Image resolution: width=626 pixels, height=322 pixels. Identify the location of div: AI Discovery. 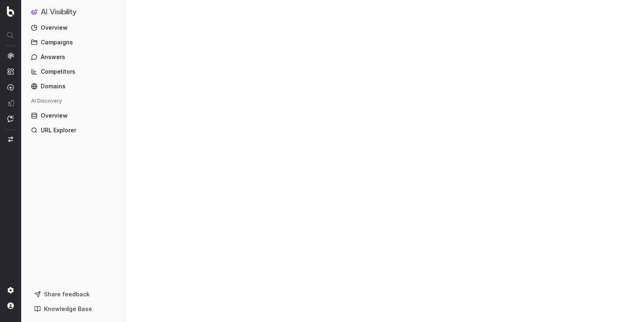
(73, 101).